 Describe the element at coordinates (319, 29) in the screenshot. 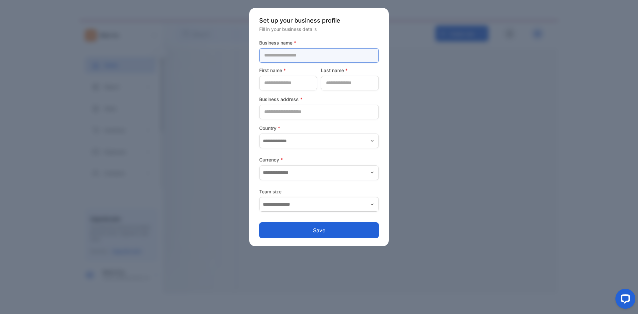

I see `p: Fill in your business details` at that location.